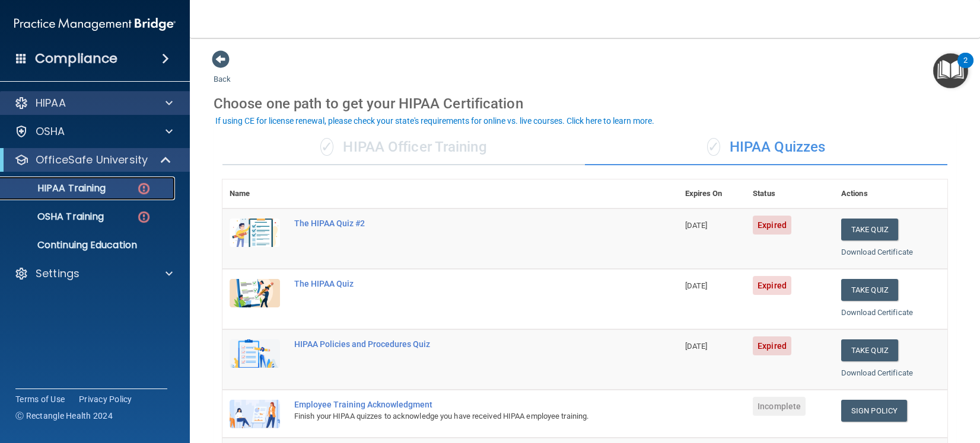 The image size is (980, 443). What do you see at coordinates (76, 59) in the screenshot?
I see `h4: Compliance` at bounding box center [76, 59].